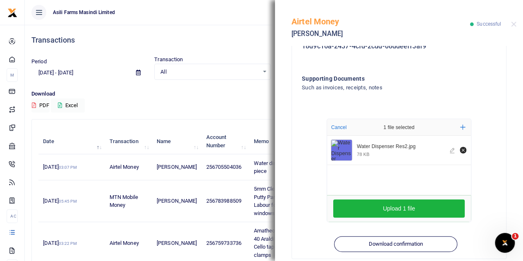 The height and width of the screenshot is (261, 523). What do you see at coordinates (224, 200) in the screenshot?
I see `span: 256783988509` at bounding box center [224, 200].